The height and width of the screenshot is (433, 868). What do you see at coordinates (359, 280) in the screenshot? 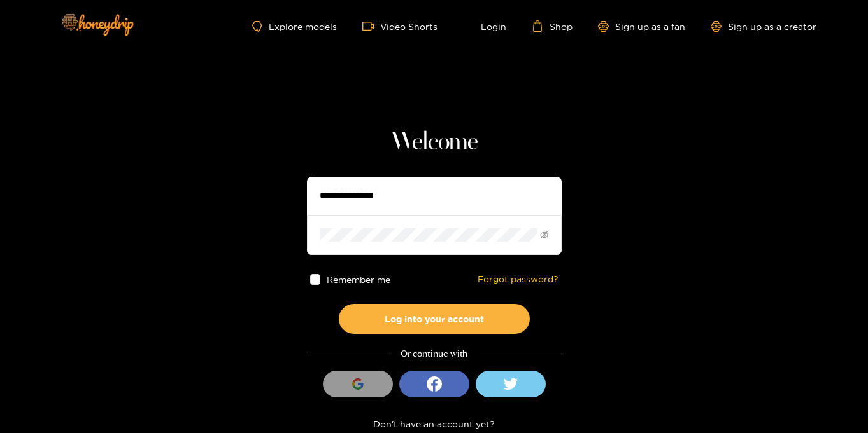
I see `span: Remember me` at bounding box center [359, 280].